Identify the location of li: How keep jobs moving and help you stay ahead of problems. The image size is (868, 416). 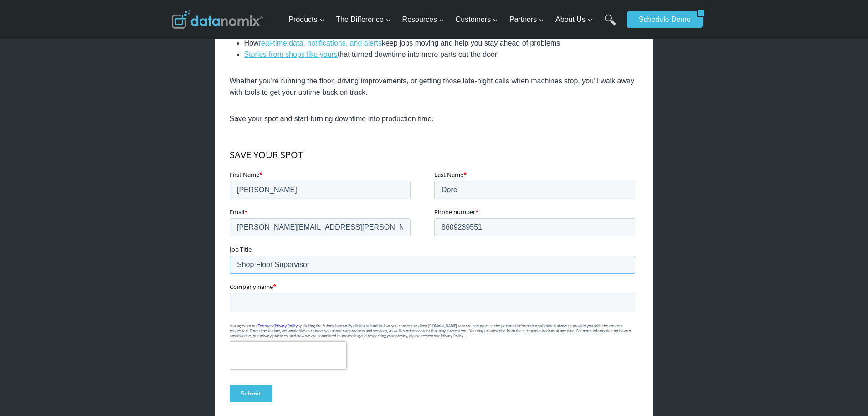
(441, 43).